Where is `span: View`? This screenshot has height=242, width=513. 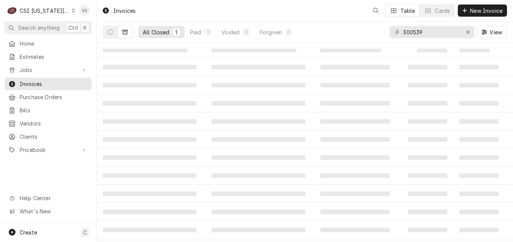
span: View is located at coordinates (495, 32).